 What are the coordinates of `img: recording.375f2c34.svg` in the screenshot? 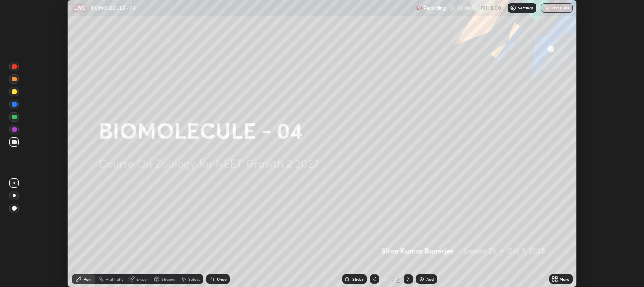 It's located at (419, 8).